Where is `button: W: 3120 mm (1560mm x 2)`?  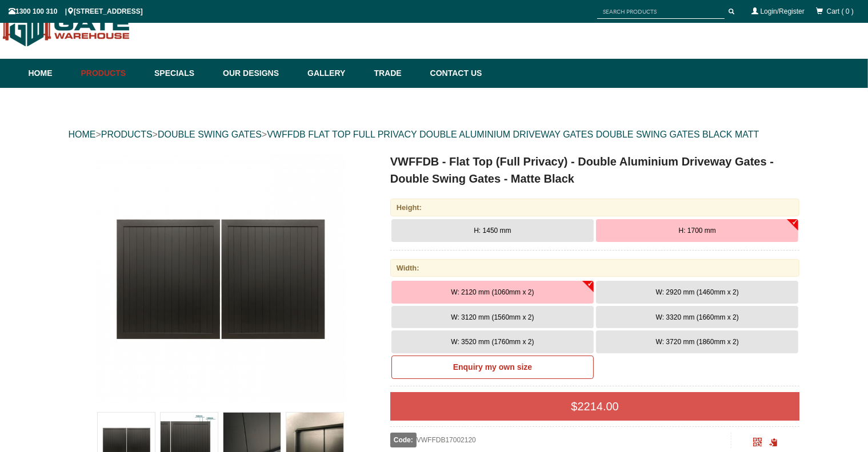 button: W: 3120 mm (1560mm x 2) is located at coordinates (492, 317).